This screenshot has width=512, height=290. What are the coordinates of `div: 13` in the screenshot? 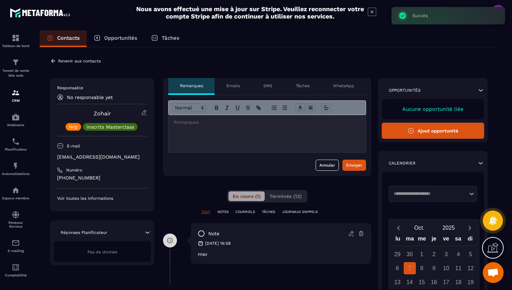 It's located at (397, 282).